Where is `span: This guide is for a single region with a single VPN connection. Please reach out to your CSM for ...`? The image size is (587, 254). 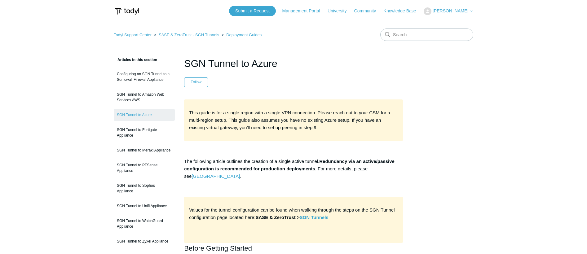
span: This guide is for a single region with a single VPN connection. Please reach out to your CSM for ... is located at coordinates (290, 120).